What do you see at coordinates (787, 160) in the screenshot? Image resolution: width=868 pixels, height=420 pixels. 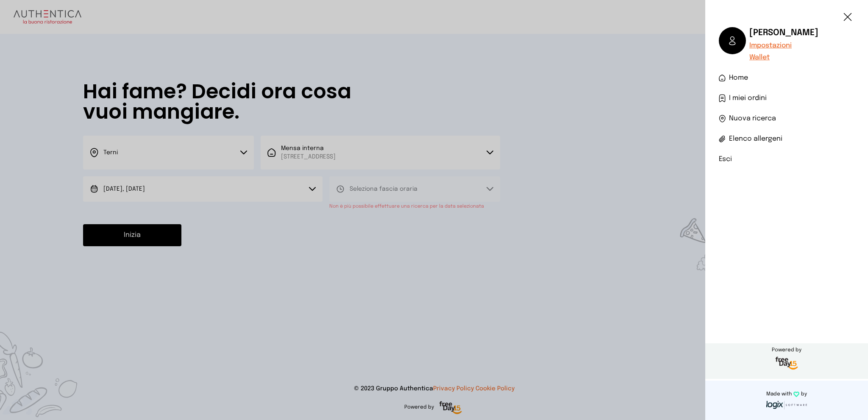 I see `li: Esci` at bounding box center [787, 160].